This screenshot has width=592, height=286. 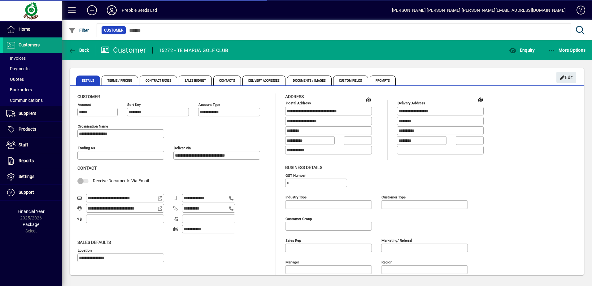 I want to click on a: Settings, so click(x=32, y=177).